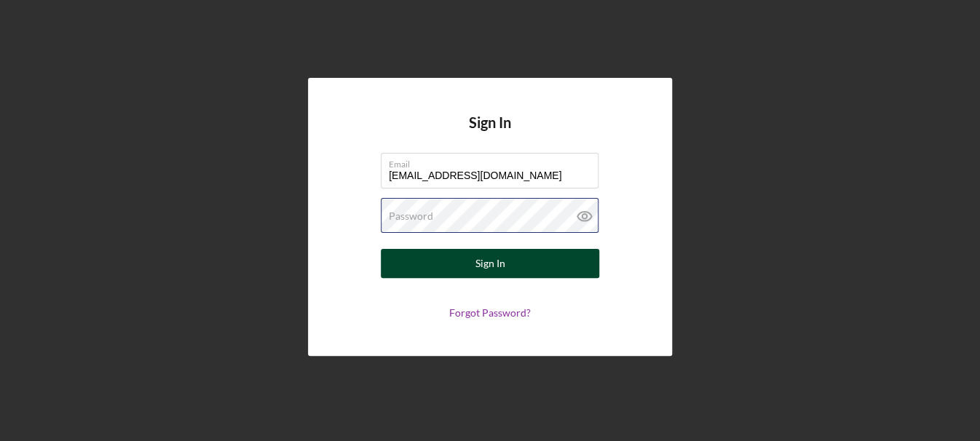  I want to click on div: Sign In, so click(490, 263).